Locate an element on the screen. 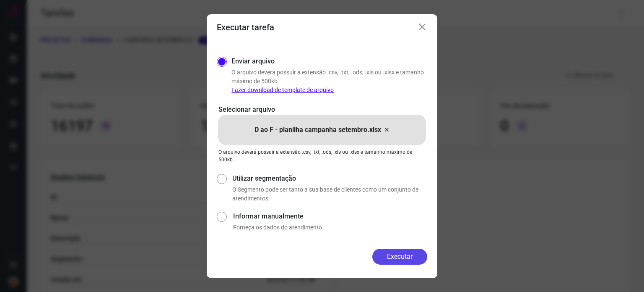 This screenshot has height=292, width=644. label: Utilizar segmentação is located at coordinates (329, 179).